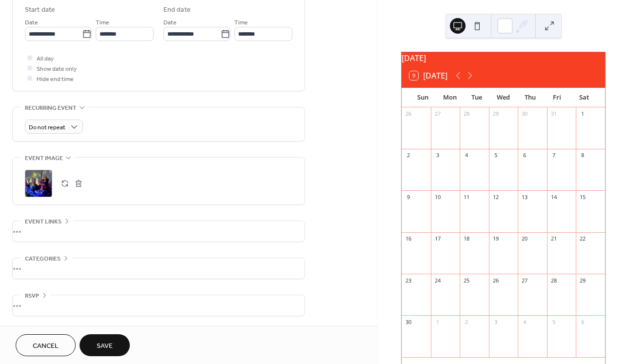  What do you see at coordinates (40, 10) in the screenshot?
I see `div: Start date` at bounding box center [40, 10].